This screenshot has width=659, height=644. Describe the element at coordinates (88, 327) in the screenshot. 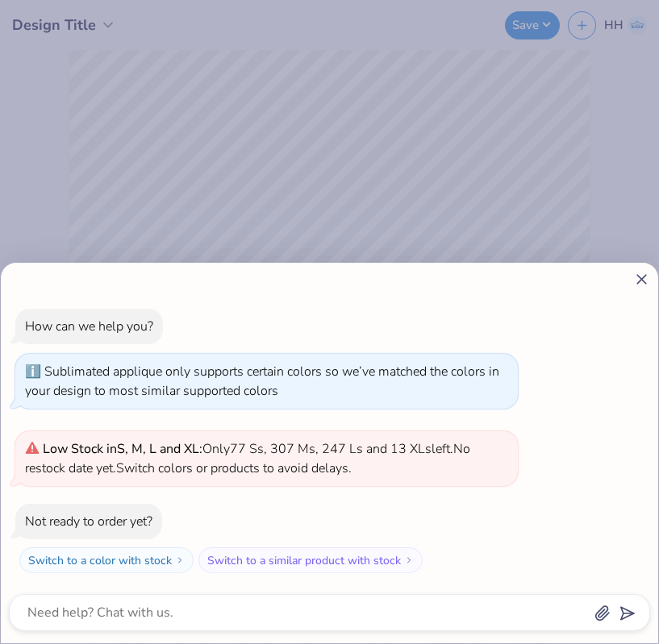

I see `div: How can we help you?` at that location.